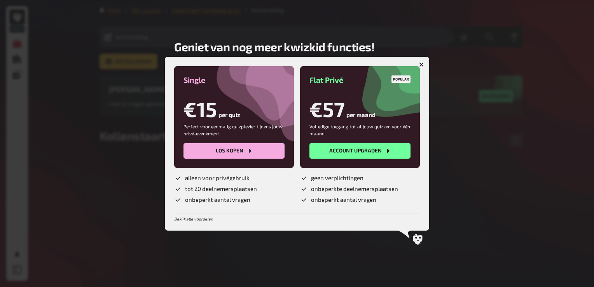 This screenshot has height=287, width=594. I want to click on p: Perfect voor eenmalig quizplezier tijdens jouw privé-evenement., so click(234, 130).